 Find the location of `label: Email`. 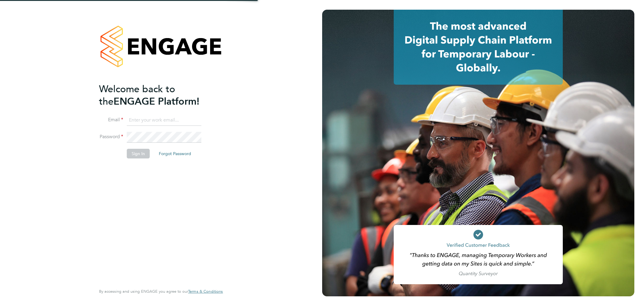

label: Email is located at coordinates (111, 120).